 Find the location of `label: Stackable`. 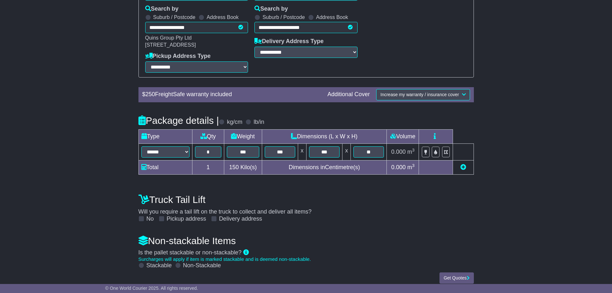

label: Stackable is located at coordinates (159, 265).